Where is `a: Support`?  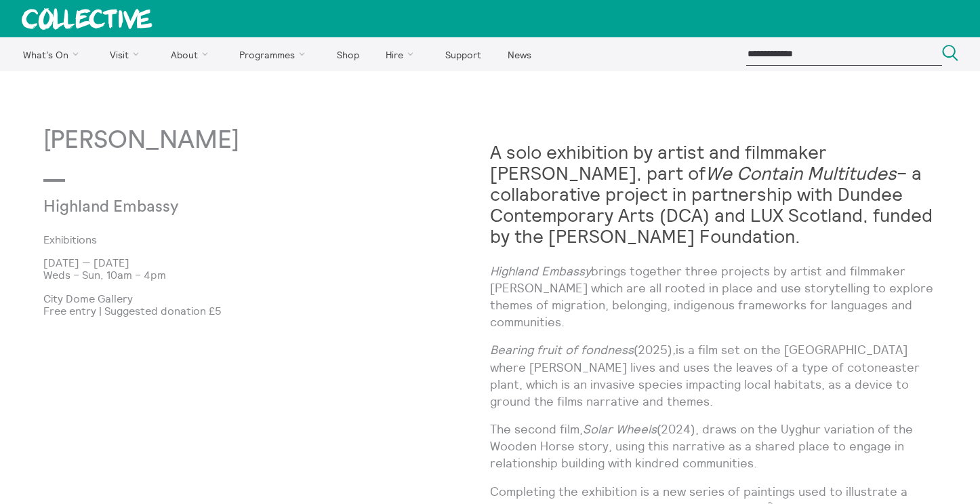 a: Support is located at coordinates (463, 55).